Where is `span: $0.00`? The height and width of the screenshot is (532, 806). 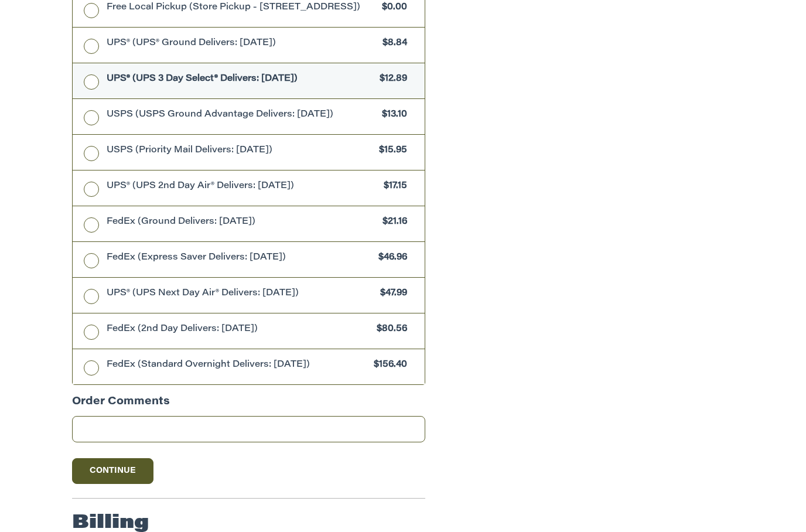
span: $0.00 is located at coordinates (392, 8).